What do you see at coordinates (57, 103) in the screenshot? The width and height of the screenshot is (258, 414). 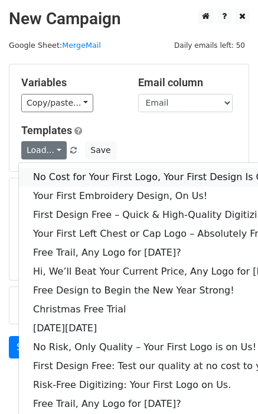 I see `a: Copy/paste...` at bounding box center [57, 103].